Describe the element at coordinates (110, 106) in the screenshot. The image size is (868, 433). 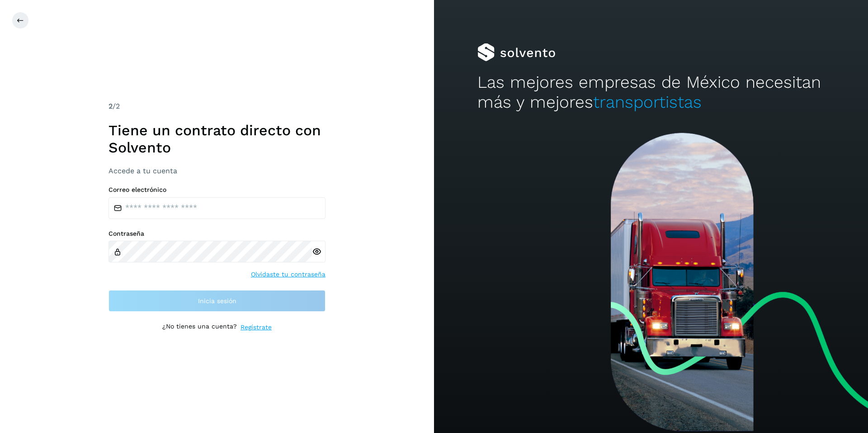
I see `span: 2` at that location.